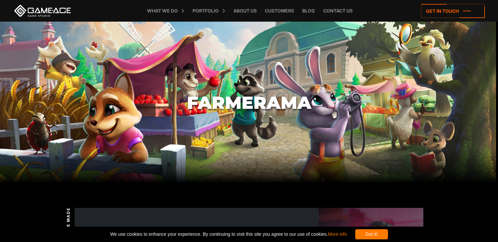  What do you see at coordinates (372, 234) in the screenshot?
I see `div: Got it!` at bounding box center [372, 234].